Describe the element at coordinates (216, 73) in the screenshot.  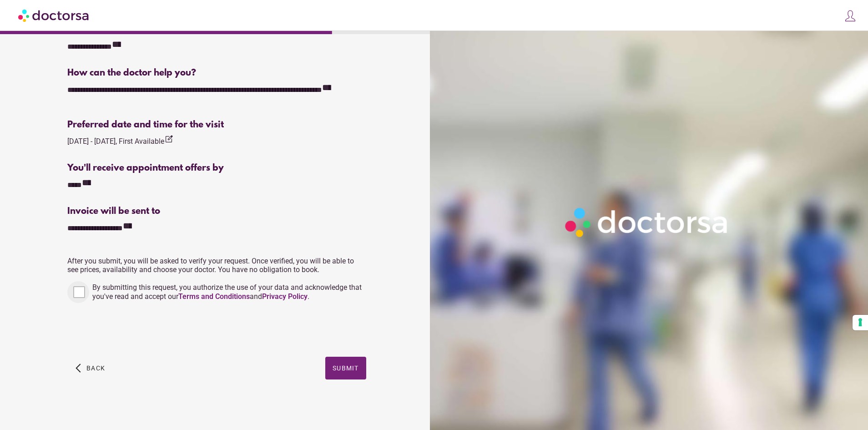
I see `div: How can the doctor help you?` at that location.